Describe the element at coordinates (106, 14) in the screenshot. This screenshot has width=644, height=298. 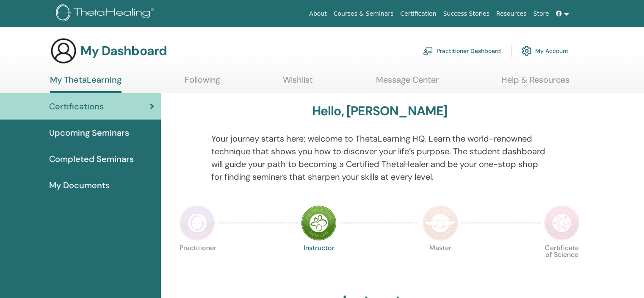
I see `img: logo.png` at that location.